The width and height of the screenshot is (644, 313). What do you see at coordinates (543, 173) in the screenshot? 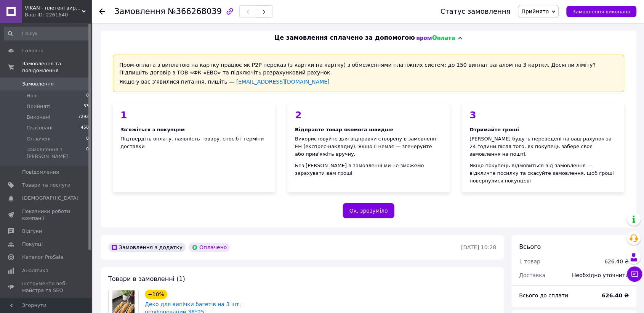
I see `div: Якщо покупець відмовиться від замовлення — відкличте посилку та скасуйте замовлення, щоб гроші по...` at bounding box center [543, 173].